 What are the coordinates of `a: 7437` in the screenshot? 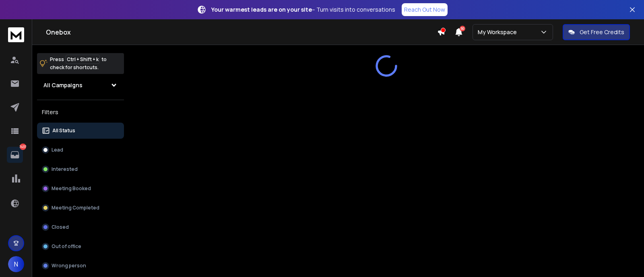 It's located at (15, 155).